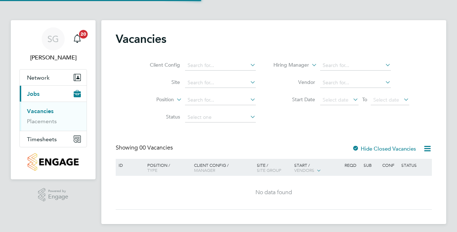  I want to click on a: Go to home page, so click(53, 161).